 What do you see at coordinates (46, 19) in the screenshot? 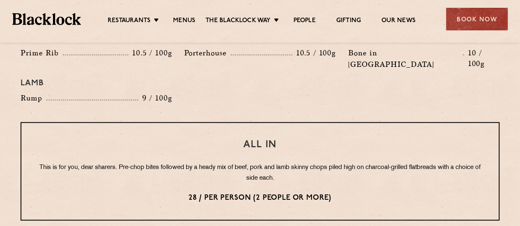
I see `img: BL_Textured_Logo-footer-cropped.svg` at bounding box center [46, 19].